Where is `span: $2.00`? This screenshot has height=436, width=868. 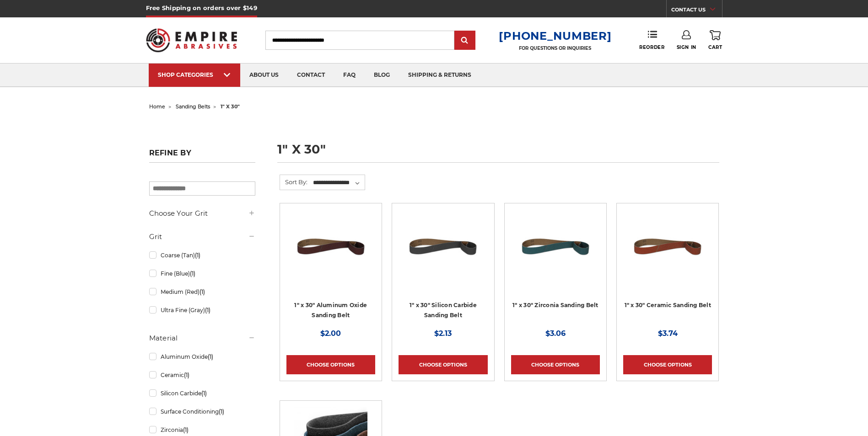
span: $2.00 is located at coordinates (330, 333).